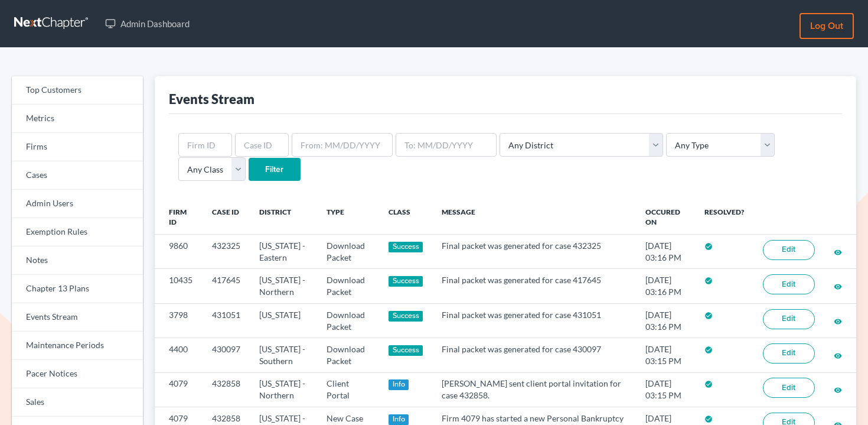  What do you see at coordinates (77, 204) in the screenshot?
I see `a: Admin Users` at bounding box center [77, 204].